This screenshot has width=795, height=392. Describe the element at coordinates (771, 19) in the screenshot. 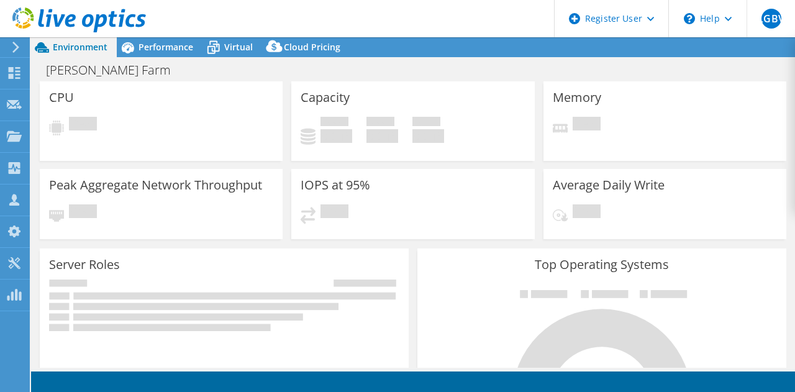

I see `span: LGBV` at that location.